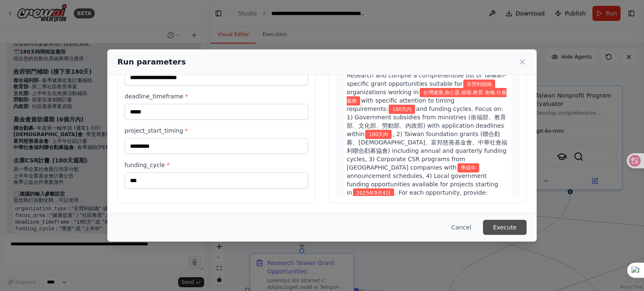 Image resolution: width=644 pixels, height=291 pixels. What do you see at coordinates (151, 62) in the screenshot?
I see `h2: Run parameters` at bounding box center [151, 62].